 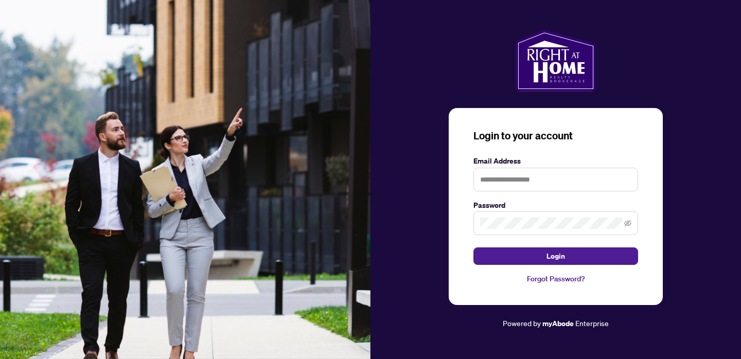 I want to click on label: Email Address, so click(x=555, y=161).